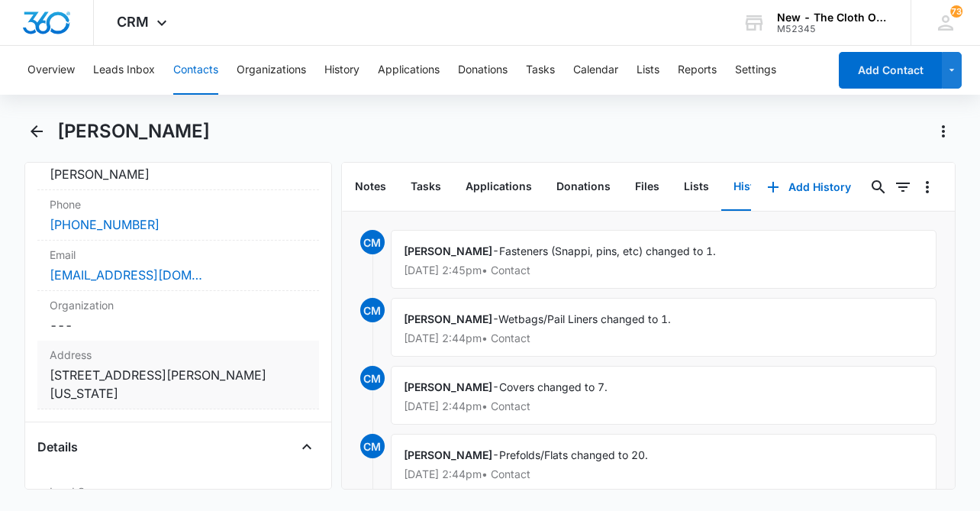  I want to click on button: Calendar, so click(596, 70).